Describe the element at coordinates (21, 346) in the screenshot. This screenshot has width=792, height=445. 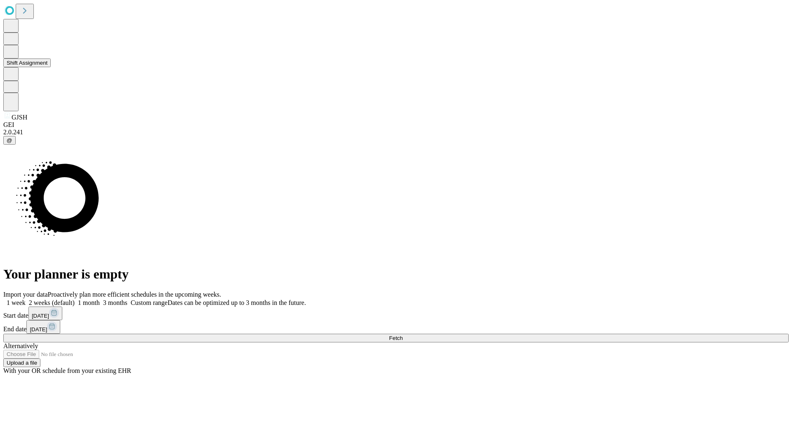
I see `span: Alternatively` at that location.